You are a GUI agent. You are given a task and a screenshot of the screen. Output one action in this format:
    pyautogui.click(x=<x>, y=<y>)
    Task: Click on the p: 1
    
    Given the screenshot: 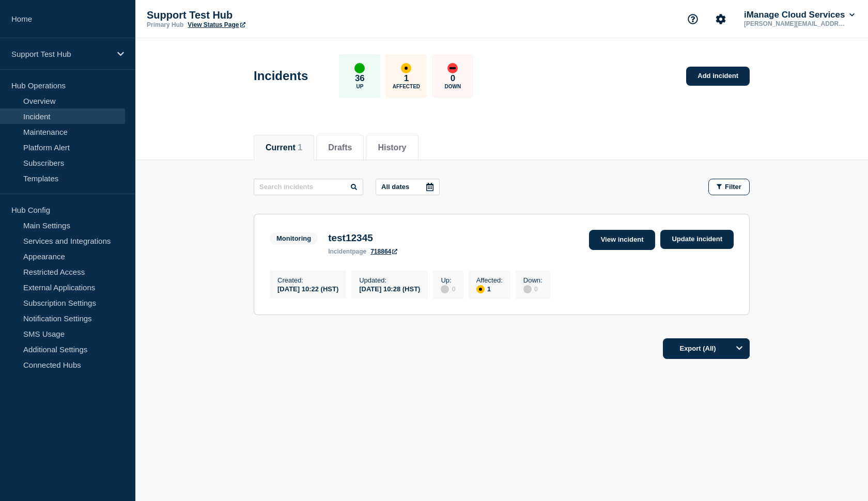 What is the action you would take?
    pyautogui.click(x=406, y=78)
    